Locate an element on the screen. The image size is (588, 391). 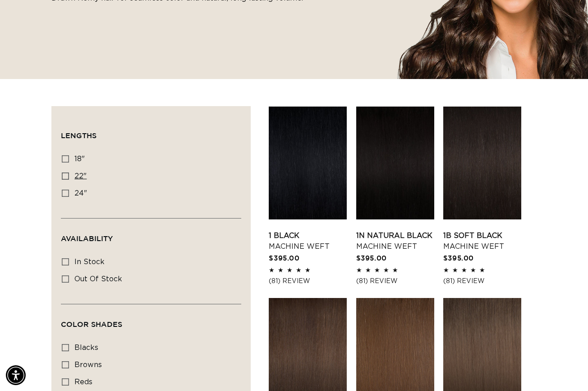
a: 1N Natural Black Machine Weft is located at coordinates (395, 241).